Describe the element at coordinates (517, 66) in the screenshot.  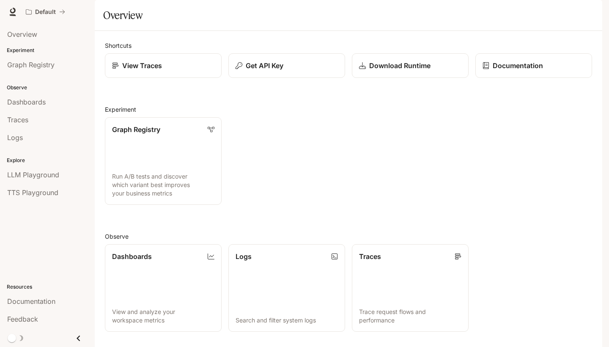
I see `p: Documentation` at that location.